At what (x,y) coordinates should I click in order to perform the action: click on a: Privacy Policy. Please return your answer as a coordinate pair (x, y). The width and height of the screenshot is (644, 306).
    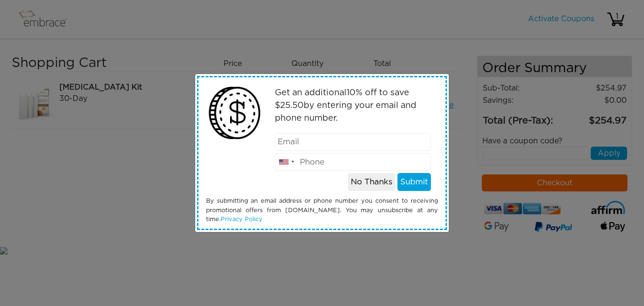
    Looking at the image, I should click on (241, 219).